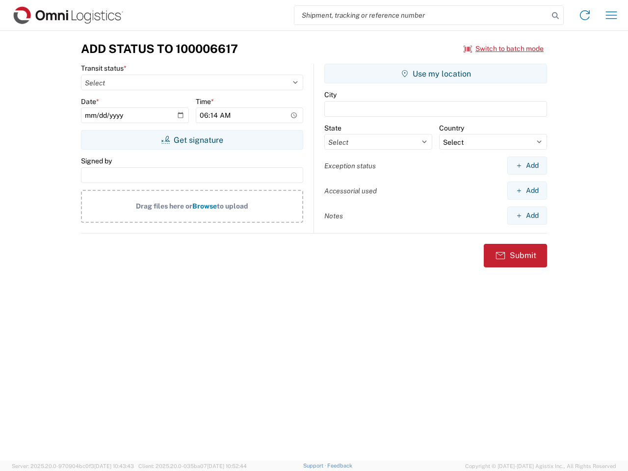 The width and height of the screenshot is (628, 471). What do you see at coordinates (330, 95) in the screenshot?
I see `label: City` at bounding box center [330, 95].